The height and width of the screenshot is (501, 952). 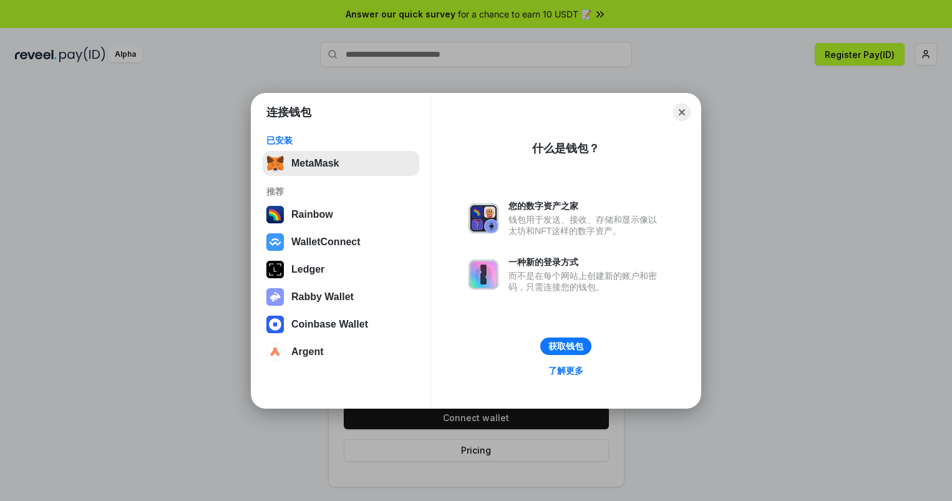 What do you see at coordinates (341, 352) in the screenshot?
I see `button: Argent` at bounding box center [341, 352].